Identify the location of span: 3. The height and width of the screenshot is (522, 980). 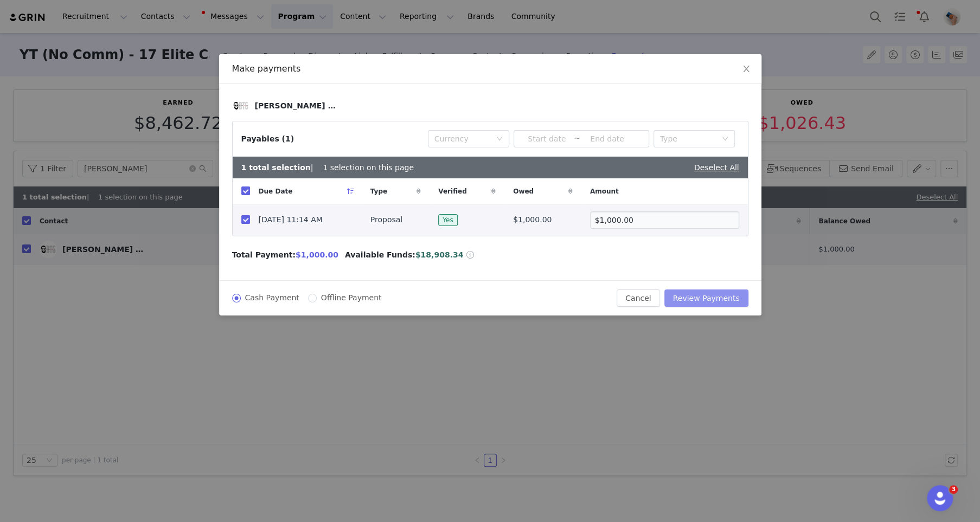
(954, 490).